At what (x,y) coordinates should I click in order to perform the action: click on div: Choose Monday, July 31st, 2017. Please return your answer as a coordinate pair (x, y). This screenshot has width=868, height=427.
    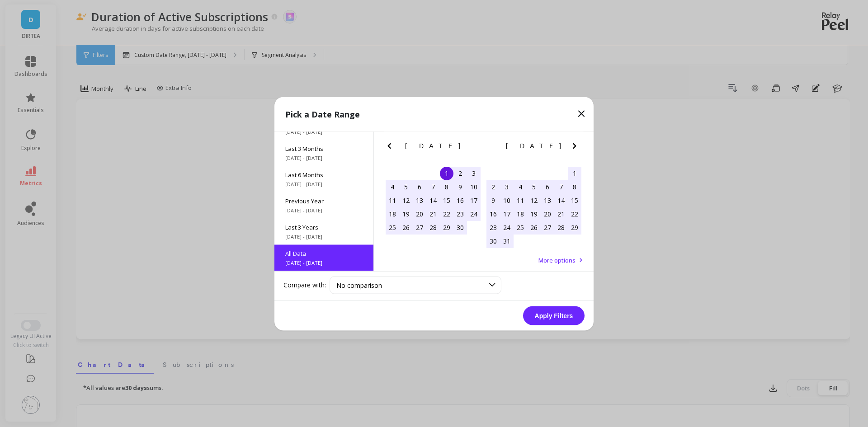
    Looking at the image, I should click on (507, 241).